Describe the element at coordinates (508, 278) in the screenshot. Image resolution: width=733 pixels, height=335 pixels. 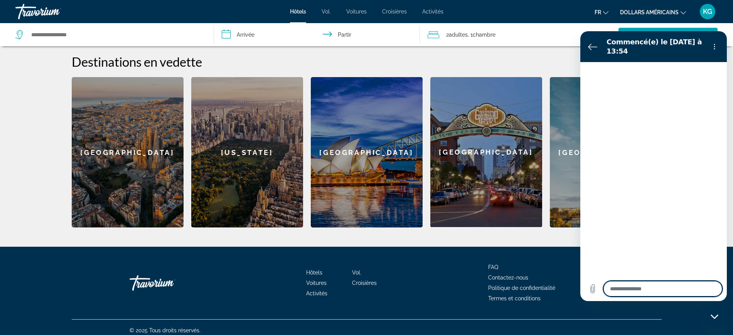
I see `font: Contactez-nous` at that location.